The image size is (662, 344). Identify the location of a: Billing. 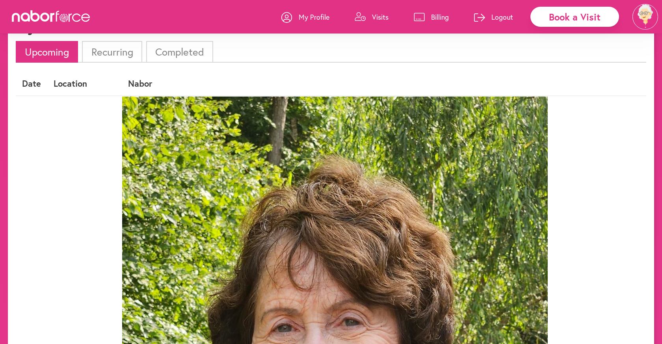
(431, 17).